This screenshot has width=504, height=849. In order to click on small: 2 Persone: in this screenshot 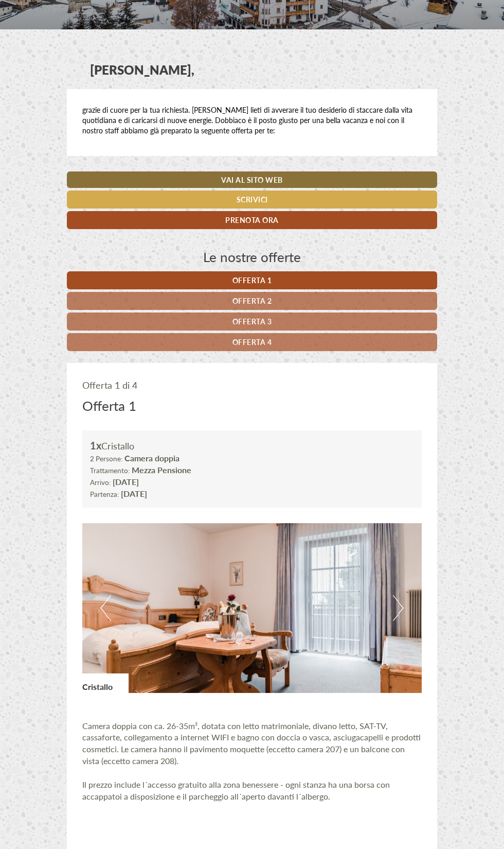, I will do `click(106, 458)`.